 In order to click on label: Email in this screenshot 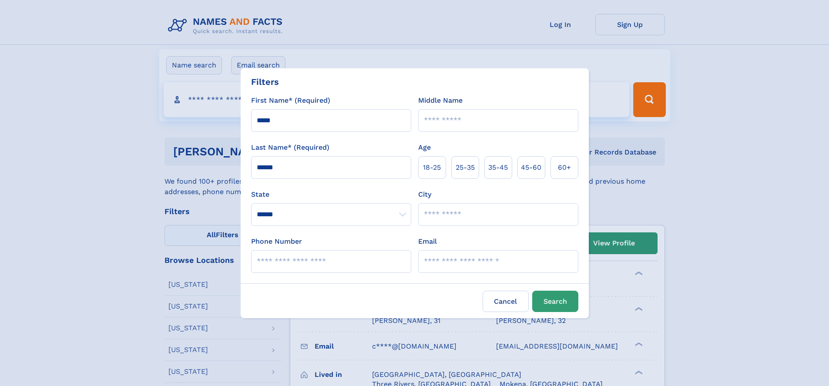, I will do `click(427, 242)`.